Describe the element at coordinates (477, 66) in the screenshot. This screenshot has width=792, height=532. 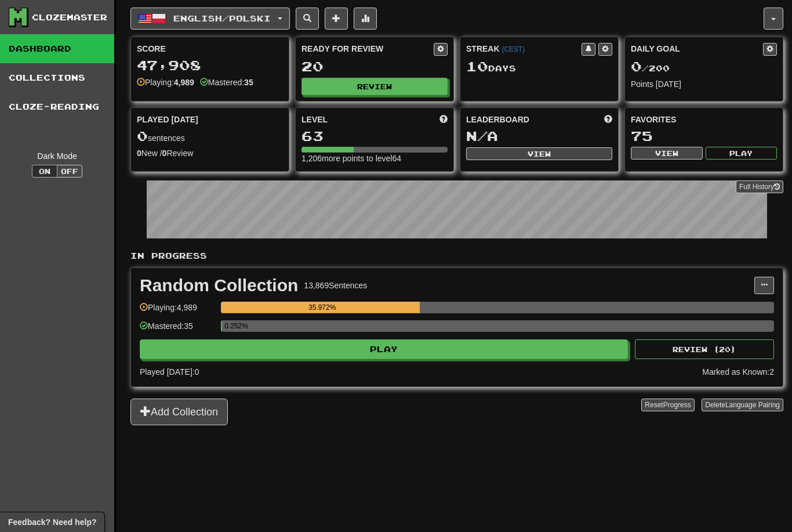
I see `span: 10` at that location.